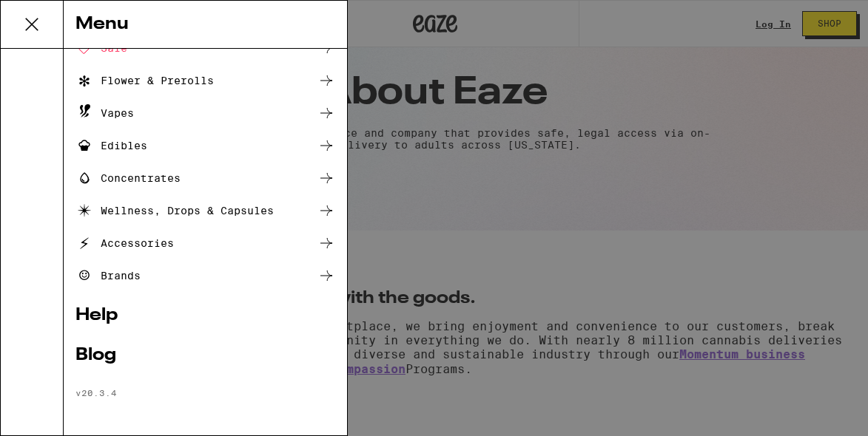 This screenshot has width=868, height=436. Describe the element at coordinates (205, 145) in the screenshot. I see `a: Edibles` at that location.